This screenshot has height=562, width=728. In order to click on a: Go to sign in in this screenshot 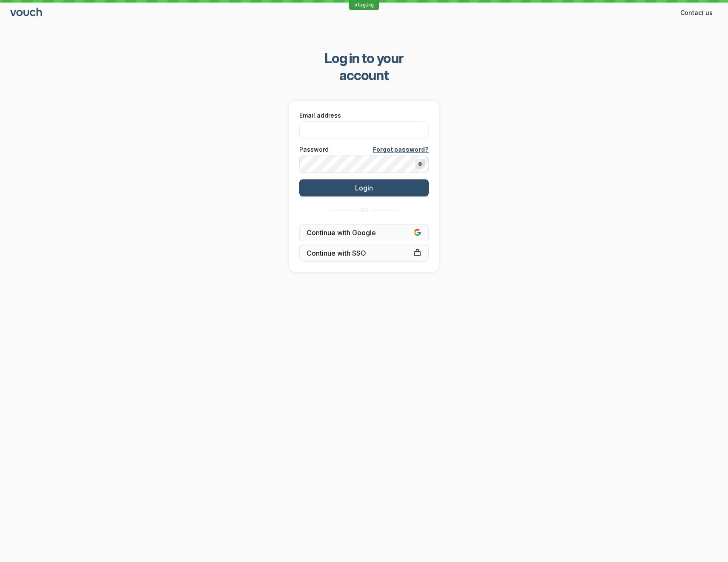, I will do `click(27, 12)`.